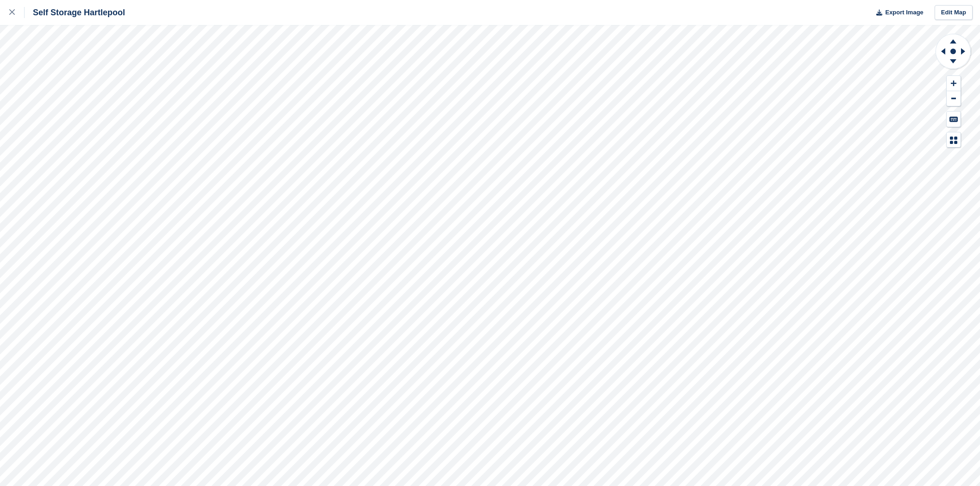 The image size is (980, 486). What do you see at coordinates (897, 13) in the screenshot?
I see `button: Export Image` at bounding box center [897, 13].